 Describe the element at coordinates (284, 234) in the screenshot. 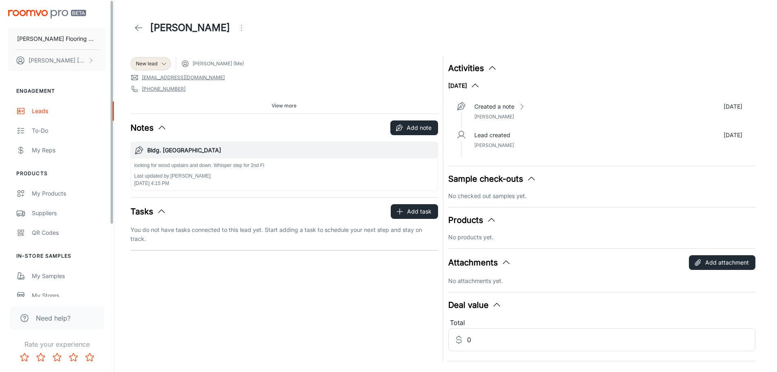

I see `p: You do not have tasks connected to this lead yet. Start adding a task to schedule your next step ...` at that location.